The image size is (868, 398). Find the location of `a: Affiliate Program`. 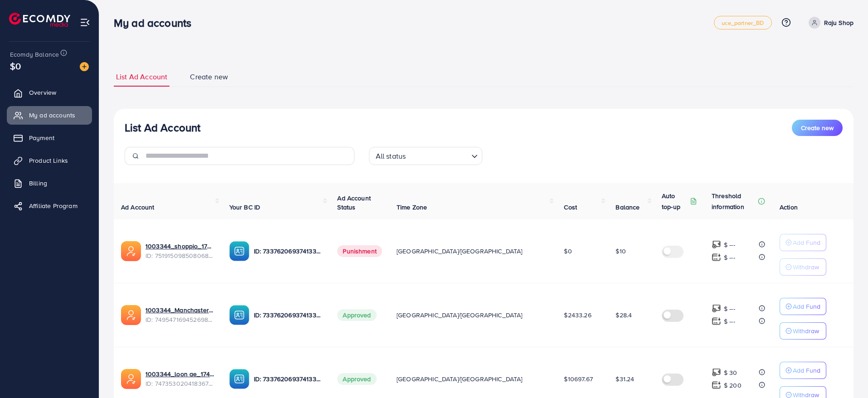

a: Affiliate Program is located at coordinates (49, 205).